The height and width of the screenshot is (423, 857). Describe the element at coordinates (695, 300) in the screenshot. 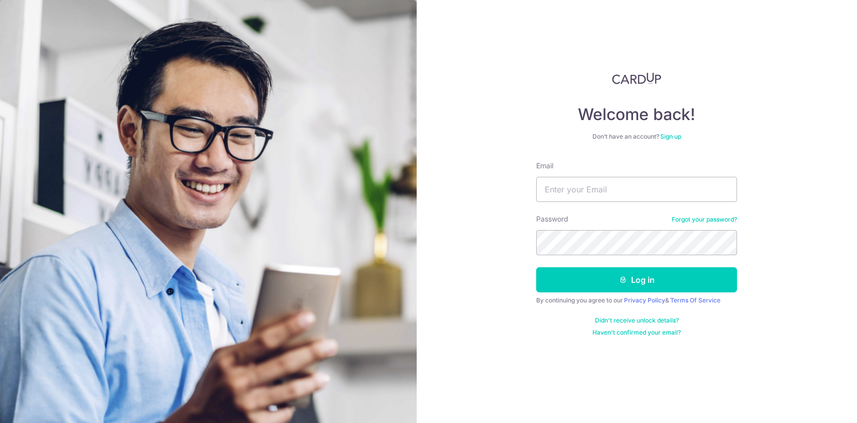

I see `a: Terms Of Service` at that location.